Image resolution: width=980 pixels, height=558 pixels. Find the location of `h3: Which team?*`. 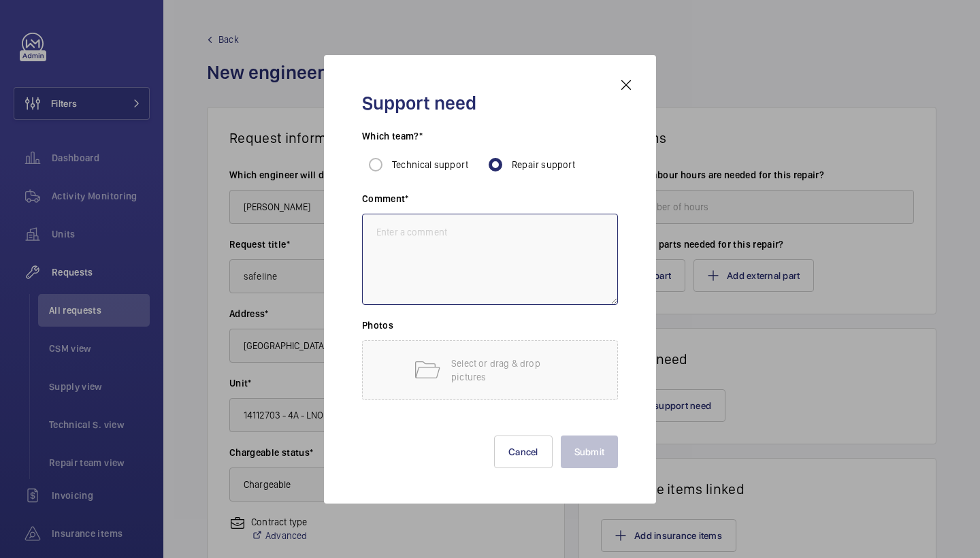

h3: Which team?* is located at coordinates (490, 140).